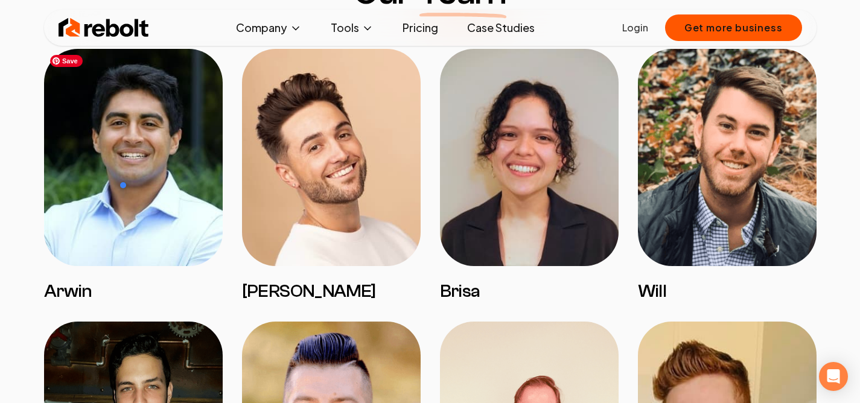 The image size is (860, 403). I want to click on img: Arwin, so click(133, 157).